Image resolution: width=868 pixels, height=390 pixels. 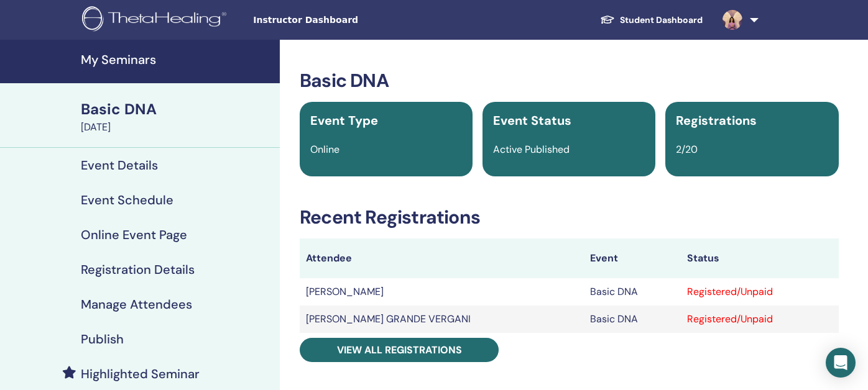 I want to click on span: 2/20, so click(x=687, y=149).